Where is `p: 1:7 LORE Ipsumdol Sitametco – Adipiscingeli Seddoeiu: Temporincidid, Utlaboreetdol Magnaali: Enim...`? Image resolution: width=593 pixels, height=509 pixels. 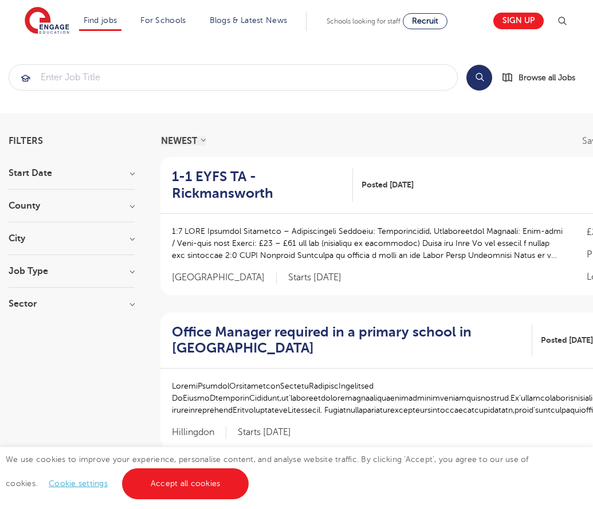
p: 1:7 LORE Ipsumdol Sitametco – Adipiscingeli Seddoeiu: Temporincidid, Utlaboreetdol Magnaali: Enim... is located at coordinates (368, 243).